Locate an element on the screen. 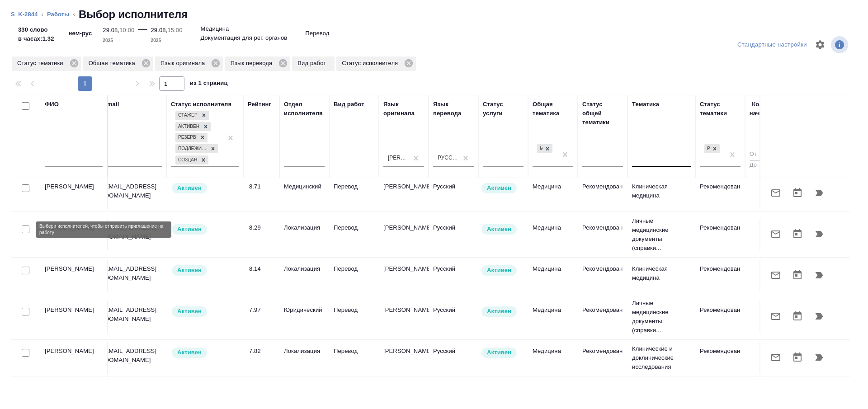 The width and height of the screenshot is (868, 409). div: Статус тематики is located at coordinates (46, 64).